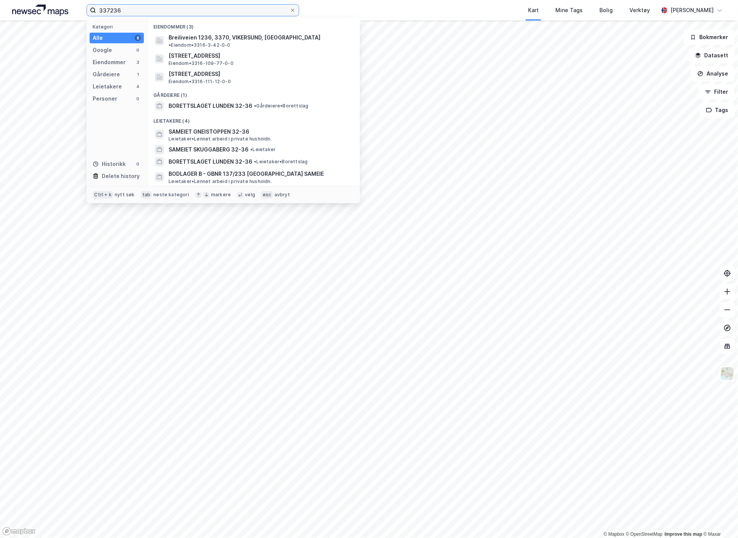 This screenshot has height=538, width=738. Describe the element at coordinates (645, 534) in the screenshot. I see `a: OpenStreetMap` at that location.